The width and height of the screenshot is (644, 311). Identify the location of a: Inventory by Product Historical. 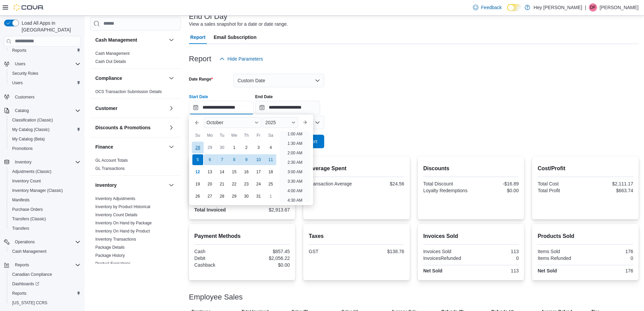
(123, 207).